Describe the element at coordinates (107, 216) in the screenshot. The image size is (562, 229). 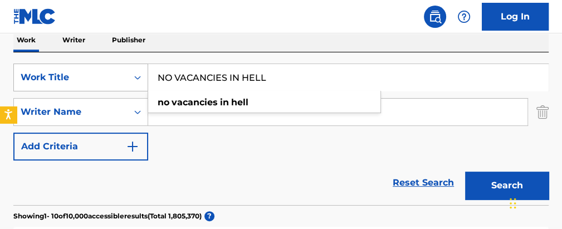
I see `p: Showing 1 - 10 of 10,000 accessible results (Total 1,805,370 )` at that location.